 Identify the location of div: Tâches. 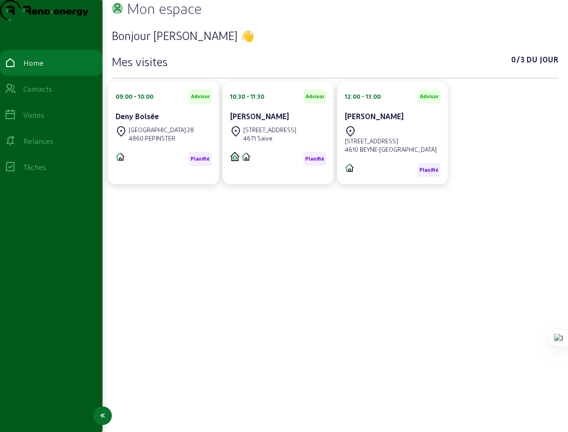
(34, 167).